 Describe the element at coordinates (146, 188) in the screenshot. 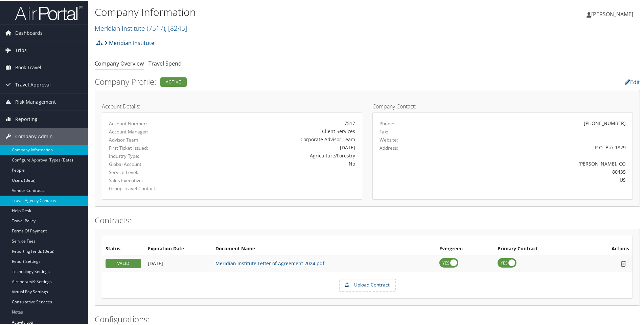

I see `label: Group Travel Contact:` at that location.